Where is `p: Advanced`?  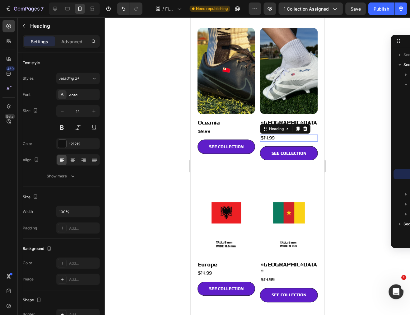
p: Advanced is located at coordinates (72, 41).